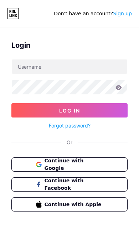 The height and width of the screenshot is (235, 139). Describe the element at coordinates (69, 184) in the screenshot. I see `button: Continue with Facebook` at that location.